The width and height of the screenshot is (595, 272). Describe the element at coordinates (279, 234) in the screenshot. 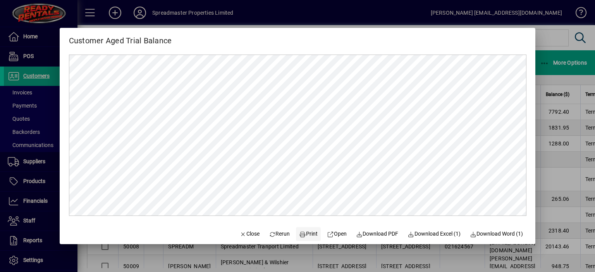

I see `span: Rerun` at that location.